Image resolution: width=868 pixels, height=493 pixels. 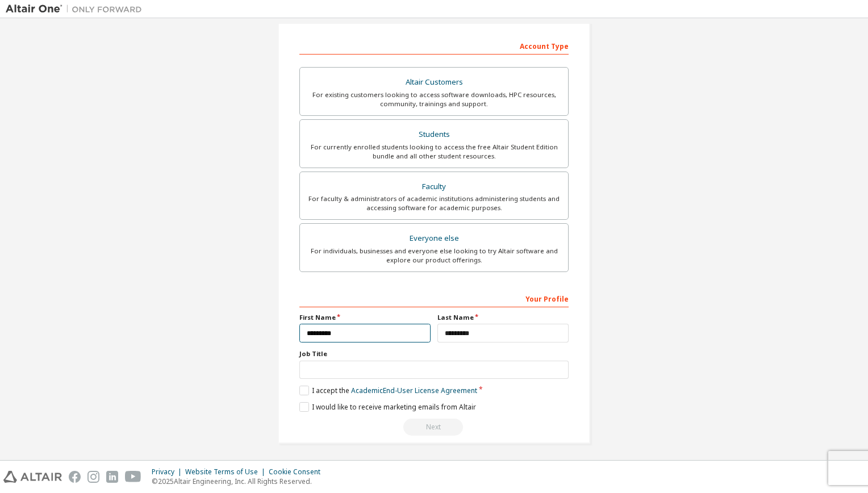 I want to click on img: facebook.svg, so click(x=74, y=476).